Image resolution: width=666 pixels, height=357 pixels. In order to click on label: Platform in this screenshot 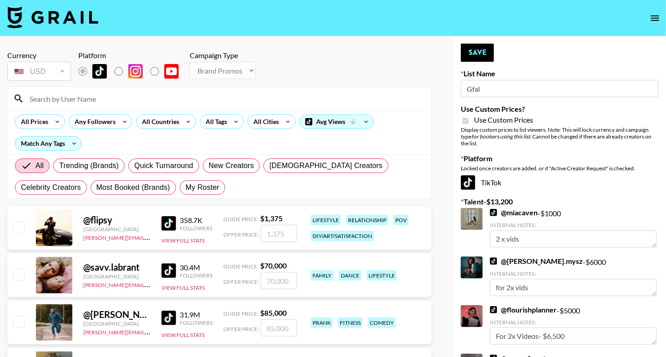, I will do `click(559, 159)`.